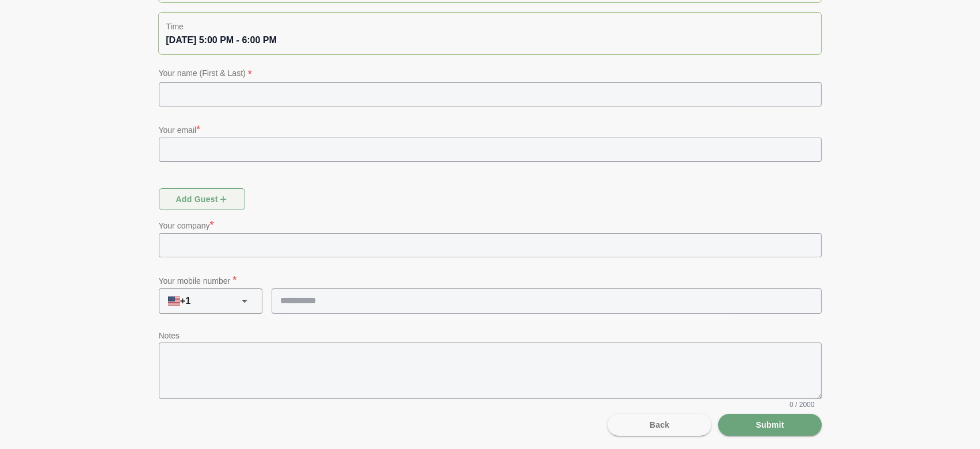 The height and width of the screenshot is (449, 980). What do you see at coordinates (201, 199) in the screenshot?
I see `span: Add guest` at bounding box center [201, 199].